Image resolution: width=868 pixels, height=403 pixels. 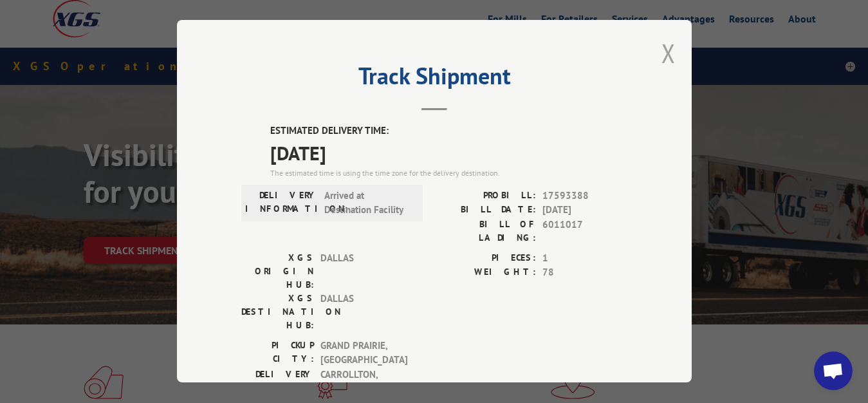 What do you see at coordinates (585, 231) in the screenshot?
I see `span: 6011017` at bounding box center [585, 231].